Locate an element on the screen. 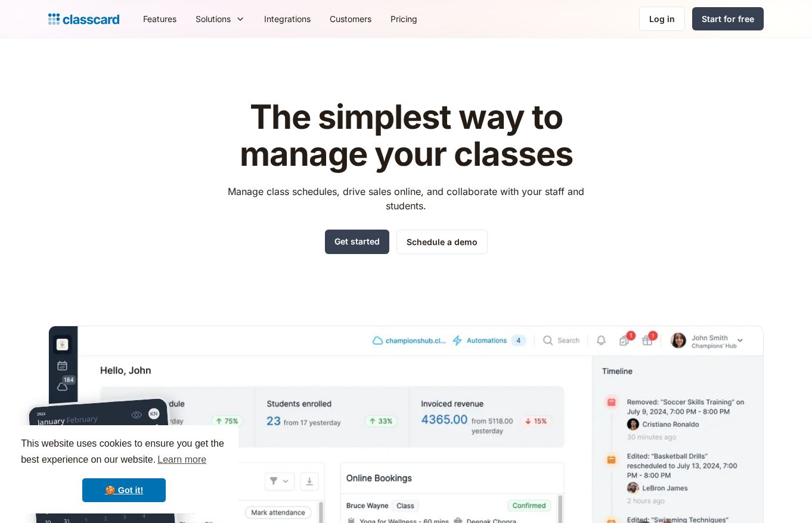  a: Logo is located at coordinates (84, 19).